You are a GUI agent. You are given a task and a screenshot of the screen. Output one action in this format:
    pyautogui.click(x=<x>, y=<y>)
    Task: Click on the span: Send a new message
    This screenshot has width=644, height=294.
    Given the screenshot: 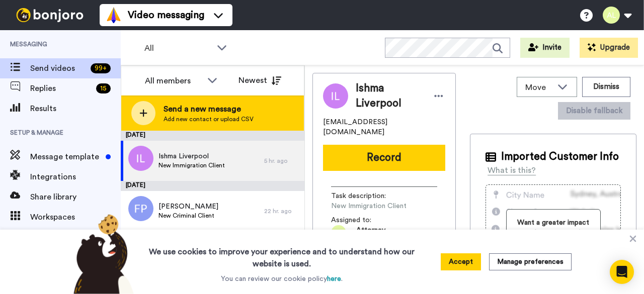 What is the action you would take?
    pyautogui.click(x=208, y=109)
    